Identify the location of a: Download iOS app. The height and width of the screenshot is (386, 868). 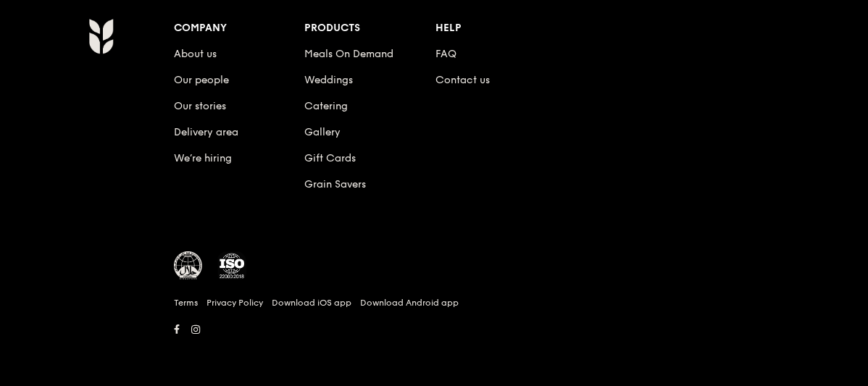
(312, 303).